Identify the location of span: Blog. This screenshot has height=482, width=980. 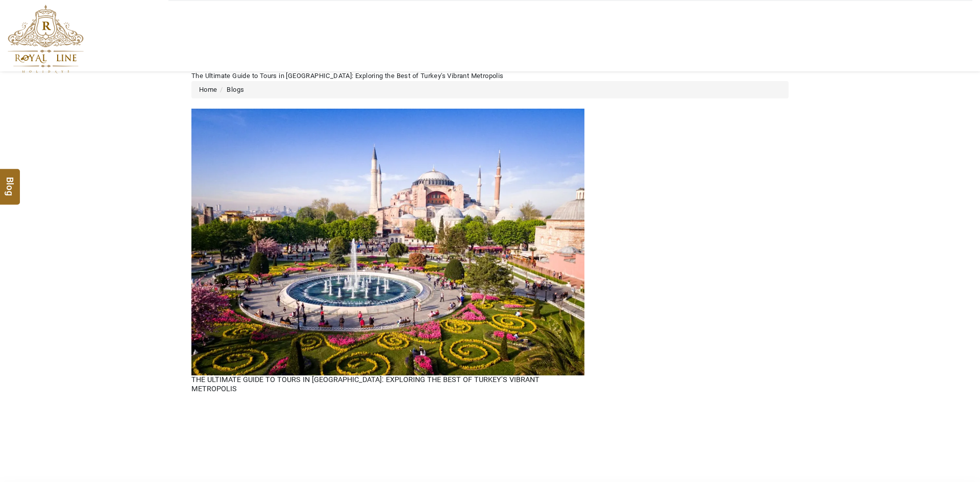
(10, 180).